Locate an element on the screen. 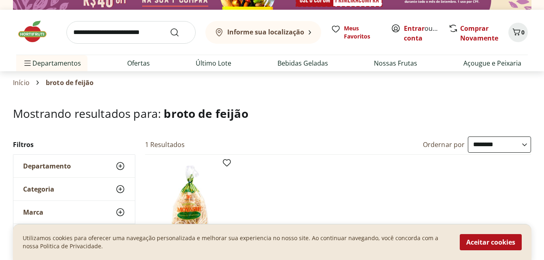  a: Nossas Frutas is located at coordinates (395, 63).